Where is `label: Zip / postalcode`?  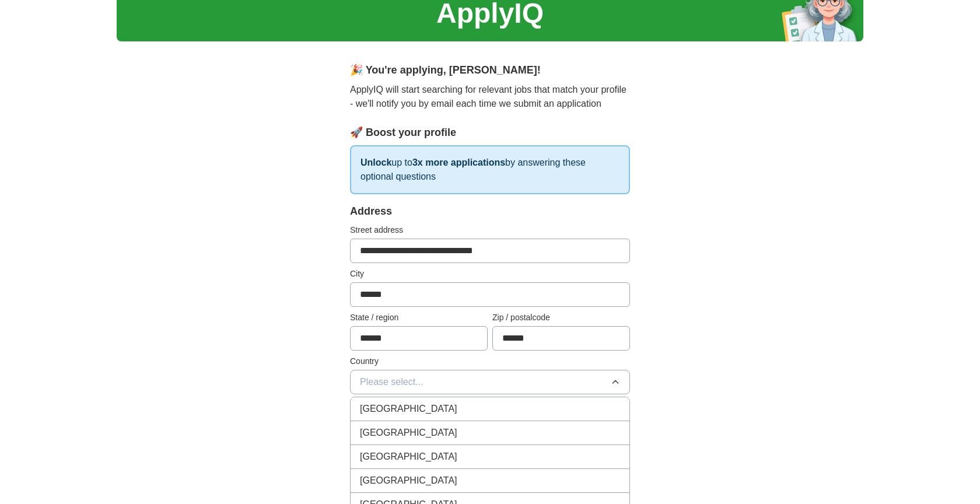
label: Zip / postalcode is located at coordinates (562, 317).